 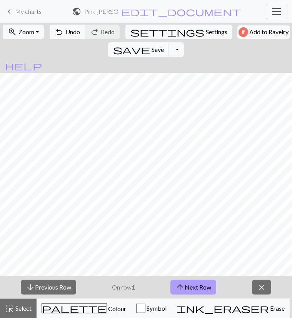 I want to click on button: Save, so click(x=139, y=50).